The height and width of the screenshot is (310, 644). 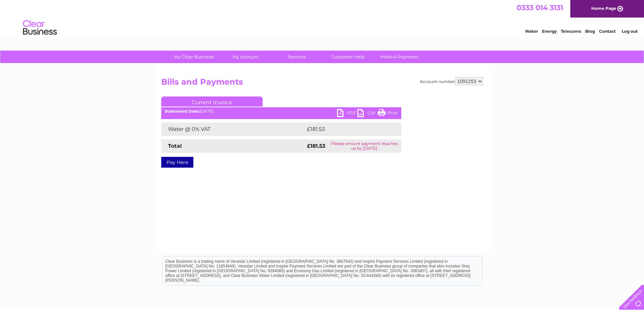 What do you see at coordinates (212, 102) in the screenshot?
I see `a: Current Invoice` at bounding box center [212, 102].